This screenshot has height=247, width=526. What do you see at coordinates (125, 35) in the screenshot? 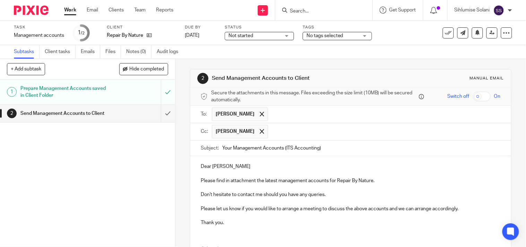
I see `p: Repair By Nature` at bounding box center [125, 35].